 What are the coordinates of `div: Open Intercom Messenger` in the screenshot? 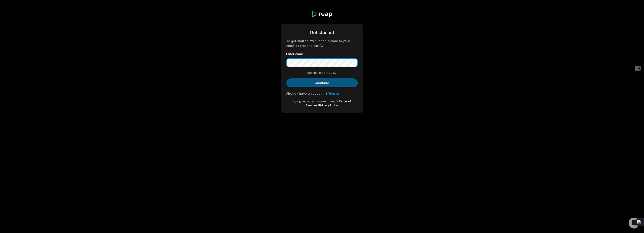 It's located at (634, 223).